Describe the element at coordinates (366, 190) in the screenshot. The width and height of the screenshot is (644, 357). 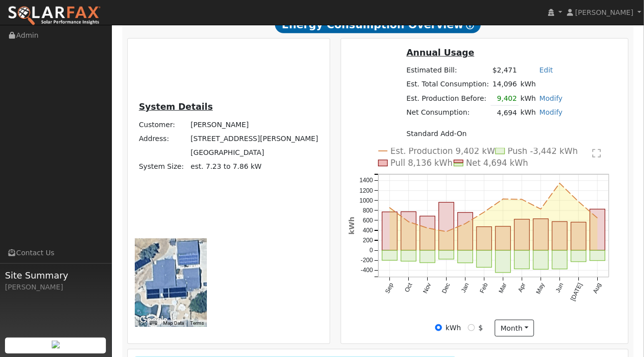
I see `text: 1200` at that location.